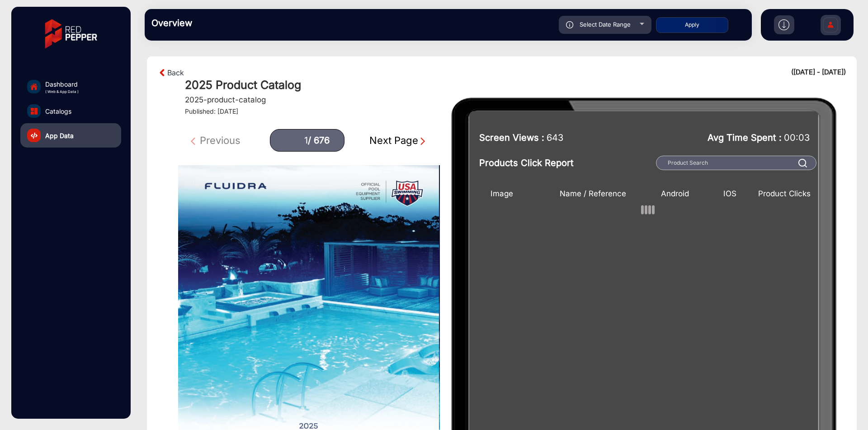 This screenshot has width=868, height=430. I want to click on a: Catalogs, so click(70, 111).